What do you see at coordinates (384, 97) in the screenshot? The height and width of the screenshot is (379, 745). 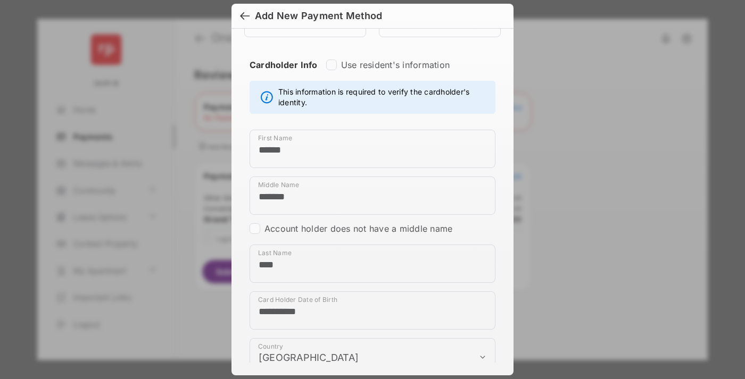 I see `span: This information is required to verify the cardholder's identity.` at bounding box center [384, 97].